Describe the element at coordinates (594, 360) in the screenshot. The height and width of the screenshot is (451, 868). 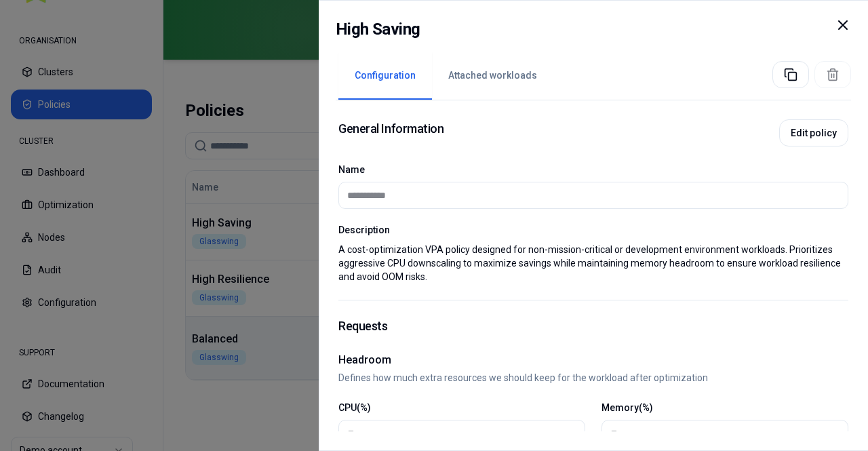
I see `h2: Headroom` at that location.